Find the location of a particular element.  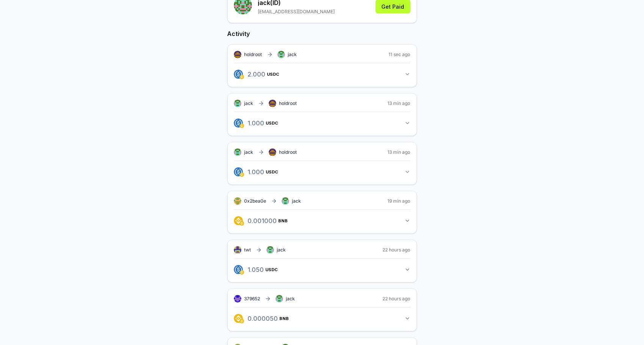

button: 2.000USDC is located at coordinates (322, 74).